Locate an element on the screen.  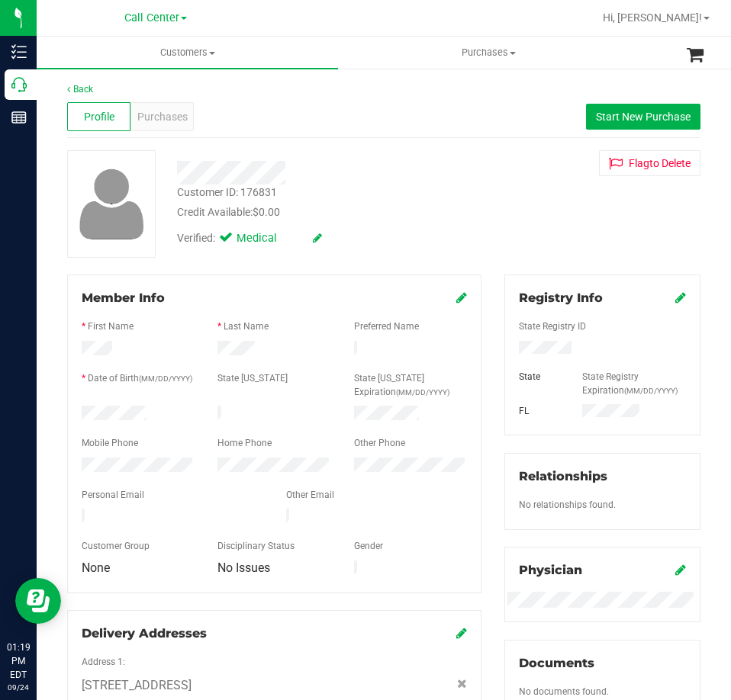
span: Medical is located at coordinates (267, 238).